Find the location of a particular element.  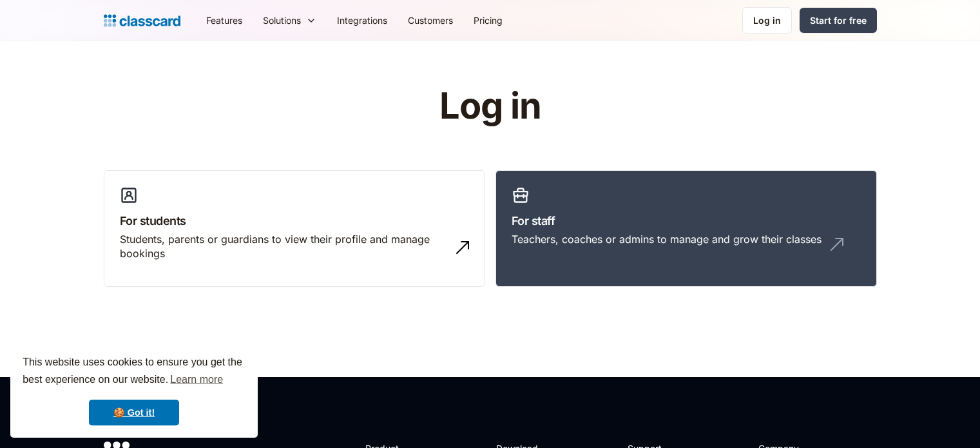

div: Teachers, coaches or admins to manage and grow their classes is located at coordinates (666, 239).